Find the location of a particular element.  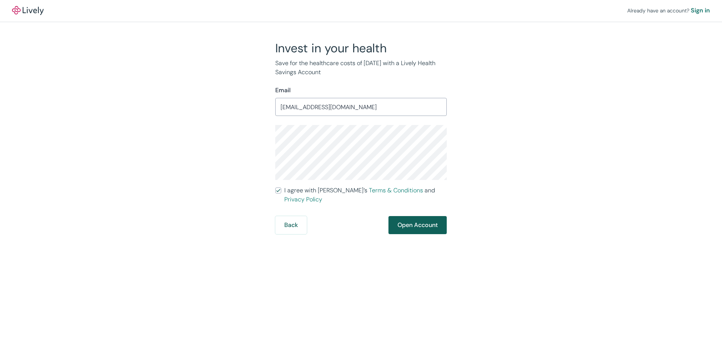

label: Email is located at coordinates (283, 90).